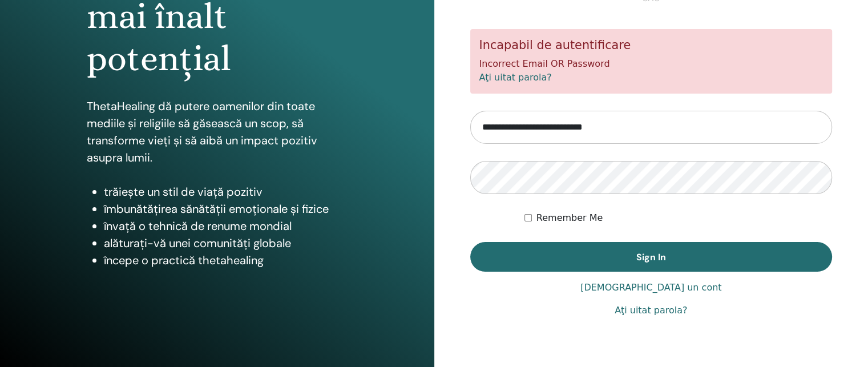  Describe the element at coordinates (225, 192) in the screenshot. I see `li: trăiește un stil de viață pozitiv` at that location.